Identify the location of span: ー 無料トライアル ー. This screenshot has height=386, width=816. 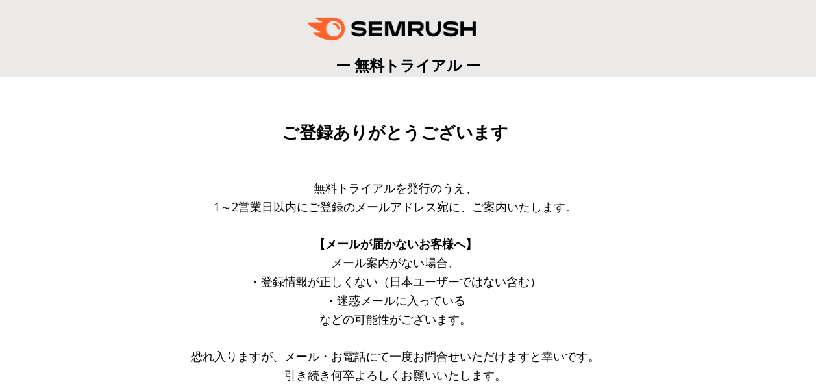
(408, 65).